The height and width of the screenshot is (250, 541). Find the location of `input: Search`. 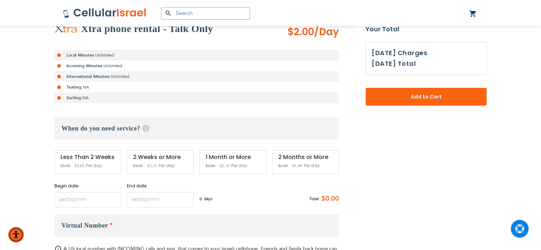

input: Search is located at coordinates (206, 13).